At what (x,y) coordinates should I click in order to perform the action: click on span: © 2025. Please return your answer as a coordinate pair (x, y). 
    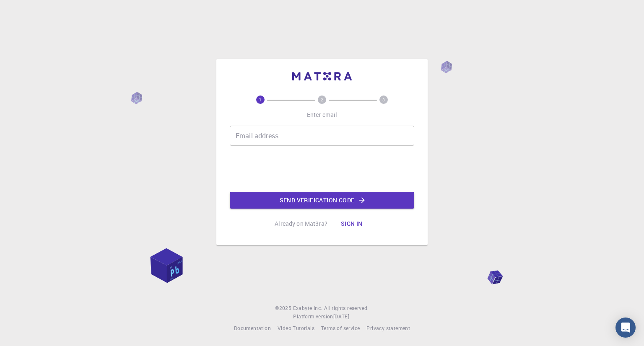
    Looking at the image, I should click on (284, 309).